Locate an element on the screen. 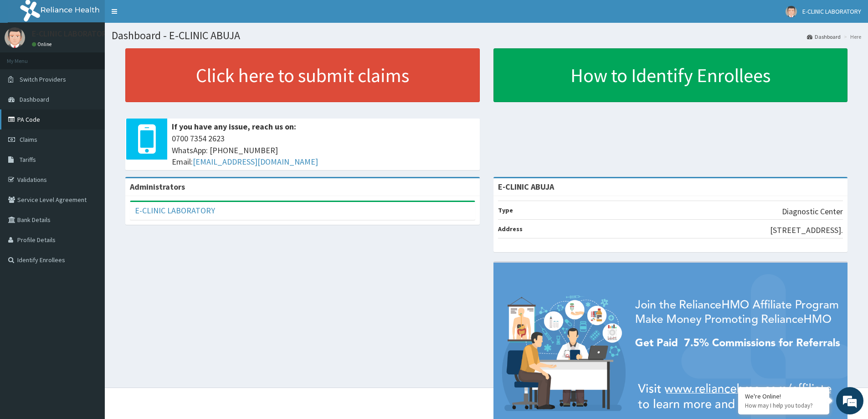 Image resolution: width=868 pixels, height=419 pixels. b: Address is located at coordinates (510, 229).